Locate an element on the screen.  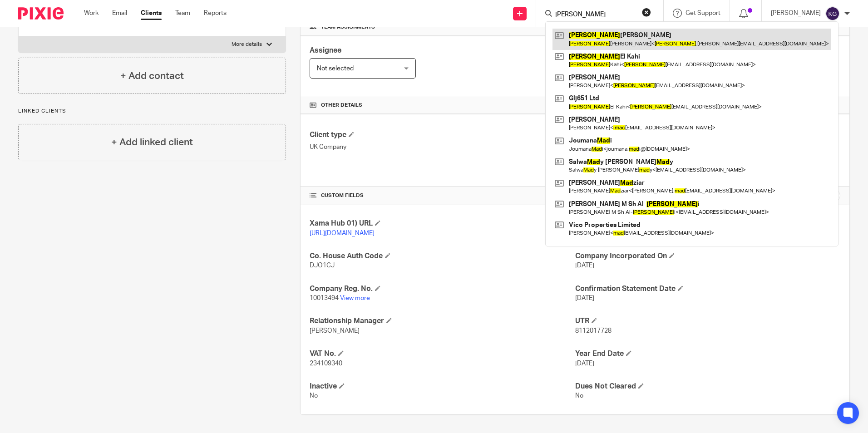
h4: Company Incorporated On is located at coordinates (708, 256).